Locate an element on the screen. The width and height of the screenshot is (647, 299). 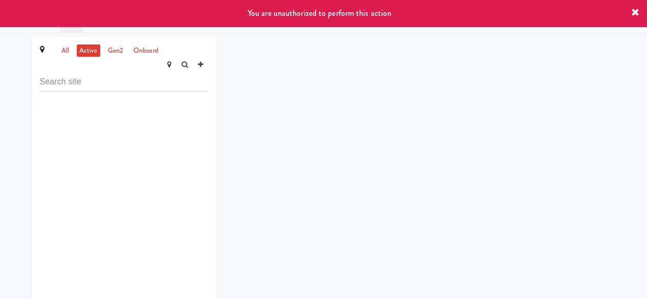
span: You are unauthorized to perform this action is located at coordinates (319, 13).